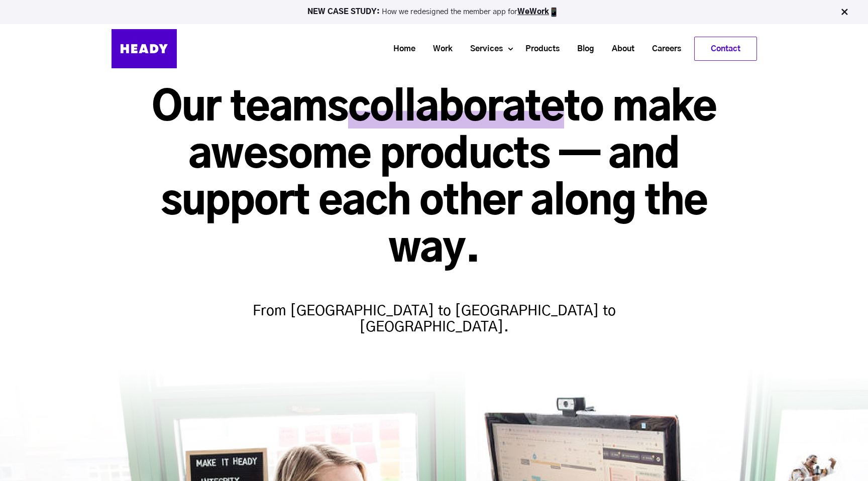 This screenshot has height=481, width=868. Describe the element at coordinates (434, 12) in the screenshot. I see `p: How we redesigned the member app for` at that location.